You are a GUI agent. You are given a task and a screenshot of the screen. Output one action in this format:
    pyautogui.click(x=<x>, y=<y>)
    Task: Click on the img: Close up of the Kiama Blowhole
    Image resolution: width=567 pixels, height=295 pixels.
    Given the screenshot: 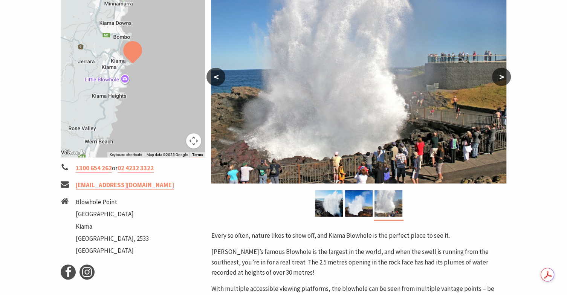 What is the action you would take?
    pyautogui.click(x=329, y=204)
    